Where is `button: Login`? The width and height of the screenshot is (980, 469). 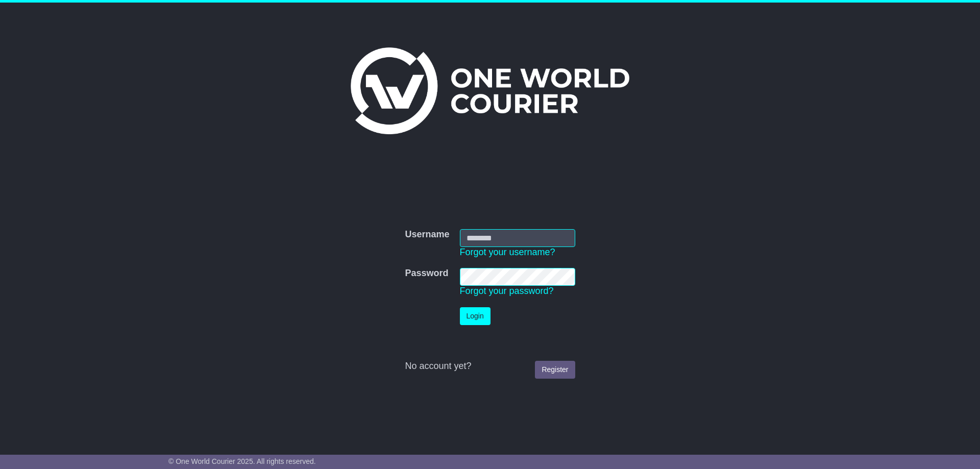
button: Login is located at coordinates (475, 316).